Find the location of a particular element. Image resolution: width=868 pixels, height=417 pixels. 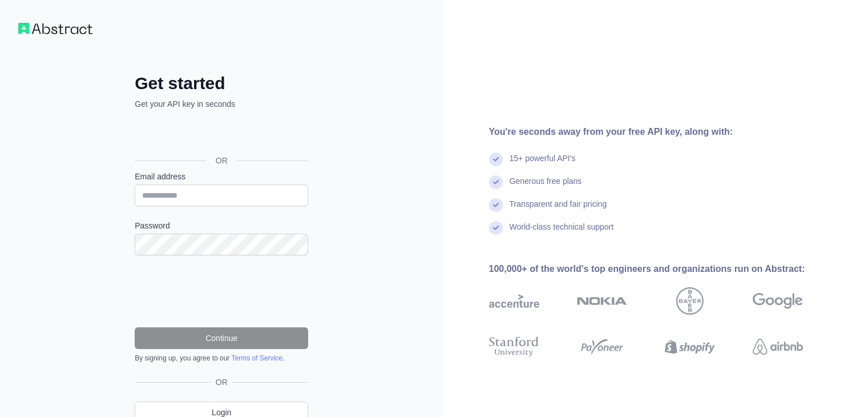

div: World-class technical support is located at coordinates (562, 232).